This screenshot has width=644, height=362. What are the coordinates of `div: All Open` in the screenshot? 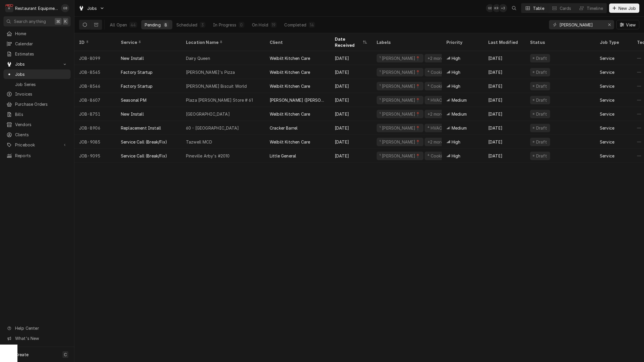 It's located at (118, 25).